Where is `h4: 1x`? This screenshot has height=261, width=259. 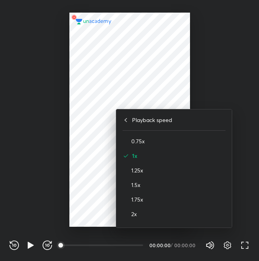
h4: 1x is located at coordinates (178, 156).